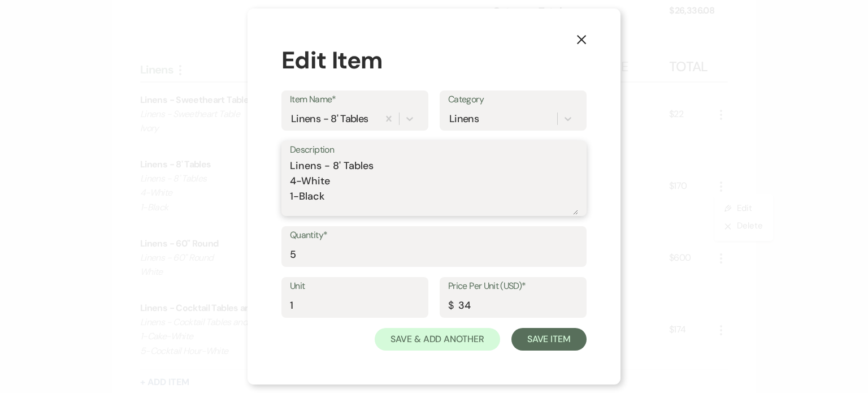 This screenshot has width=868, height=393. I want to click on label: Item Name*, so click(355, 99).